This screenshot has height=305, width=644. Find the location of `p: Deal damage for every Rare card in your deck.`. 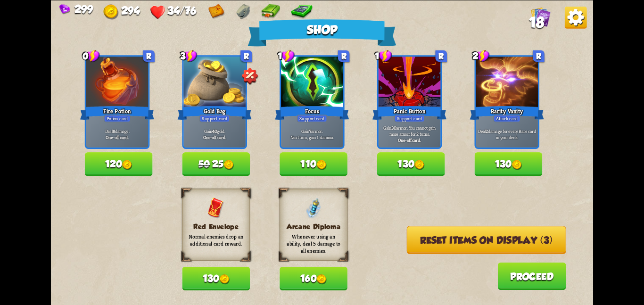

p: Deal damage for every Rare card in your deck. is located at coordinates (507, 134).